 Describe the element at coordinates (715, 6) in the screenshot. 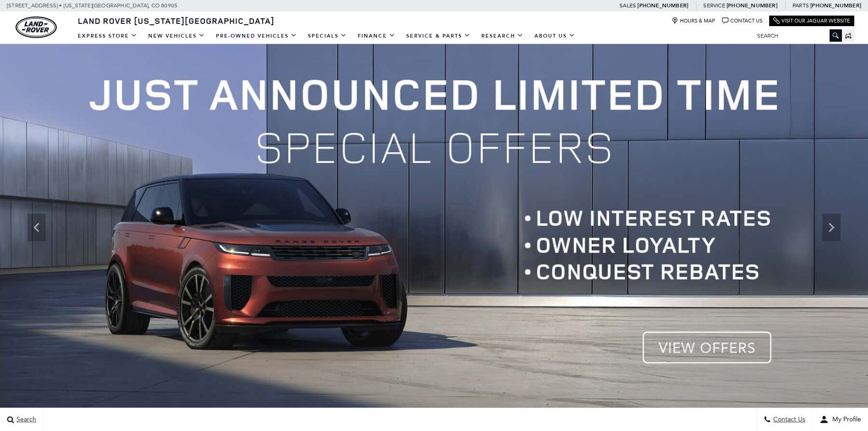

I see `span: Service` at that location.